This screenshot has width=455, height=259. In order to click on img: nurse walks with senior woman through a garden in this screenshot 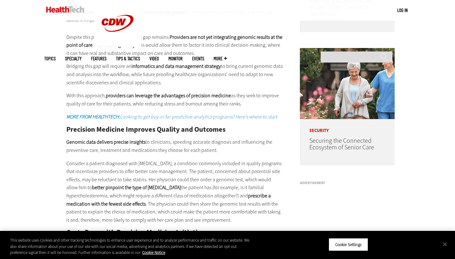, I will do `click(347, 83)`.